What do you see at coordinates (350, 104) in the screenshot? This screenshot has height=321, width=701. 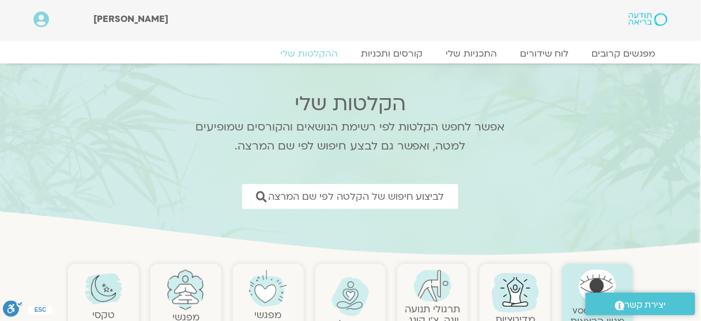 I see `h2: הקלטות שלי` at bounding box center [350, 104].